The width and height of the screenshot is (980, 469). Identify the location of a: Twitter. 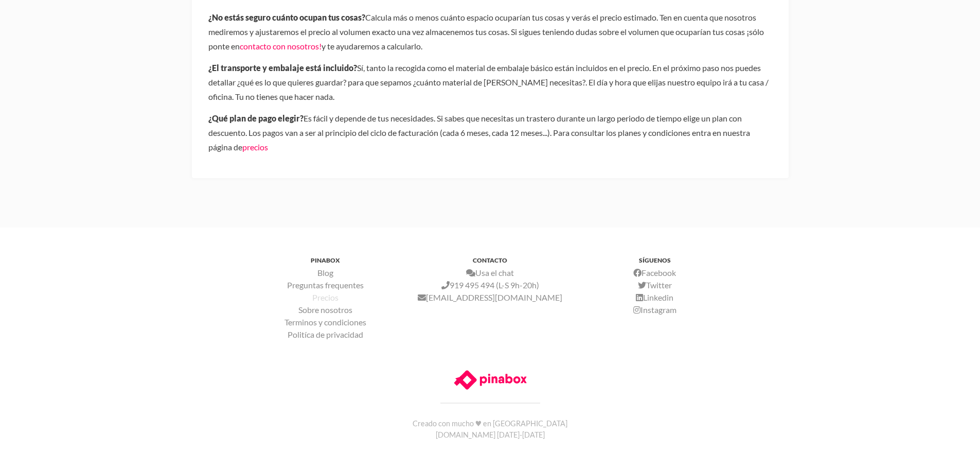
(655, 284).